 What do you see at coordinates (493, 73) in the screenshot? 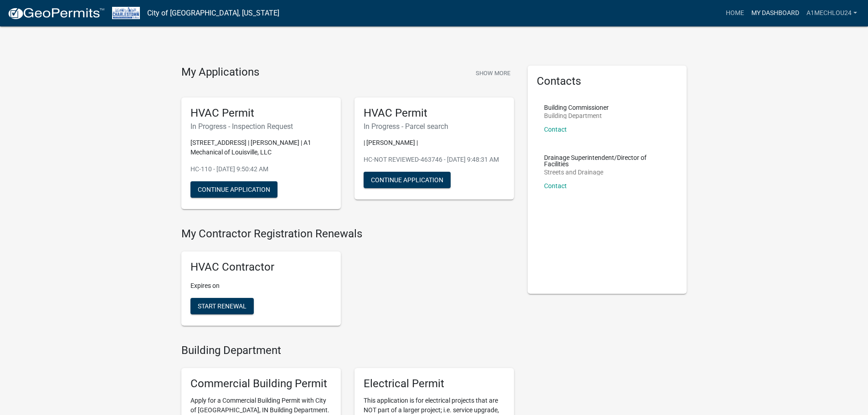
I see `button: Show More` at bounding box center [493, 73].